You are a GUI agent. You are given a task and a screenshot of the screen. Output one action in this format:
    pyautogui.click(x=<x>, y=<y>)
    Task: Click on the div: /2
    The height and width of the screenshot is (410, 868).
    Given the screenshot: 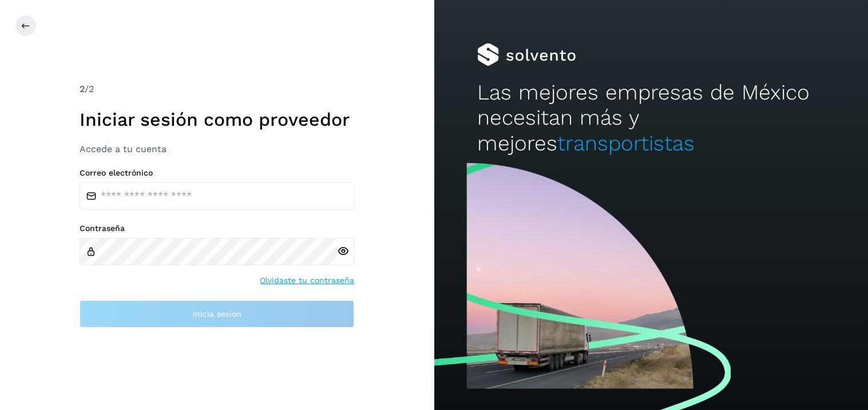 What is the action you would take?
    pyautogui.click(x=217, y=89)
    